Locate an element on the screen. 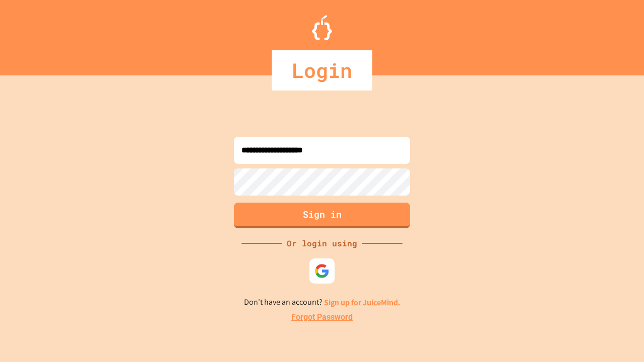 The height and width of the screenshot is (362, 644). a: Sign up for JuiceMind. is located at coordinates (362, 302).